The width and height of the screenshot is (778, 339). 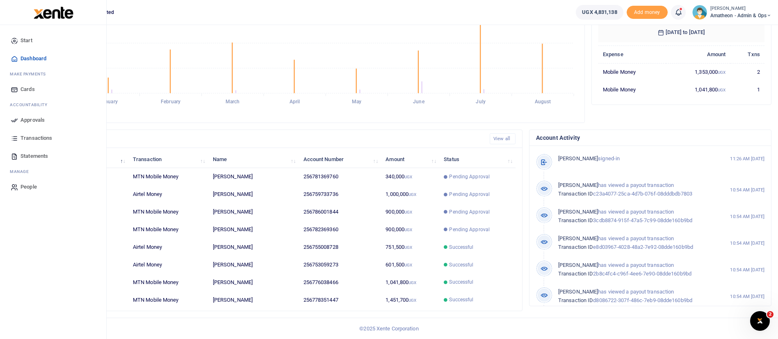 I want to click on p: has viewed a payout transaction 3cdb8874-915f-47a5-7c99-08dde160b9bd, so click(x=635, y=216).